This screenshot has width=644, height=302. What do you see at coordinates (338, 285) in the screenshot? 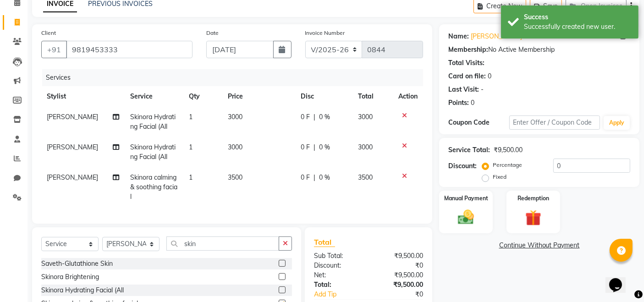
I see `div: Total:` at bounding box center [338, 285].